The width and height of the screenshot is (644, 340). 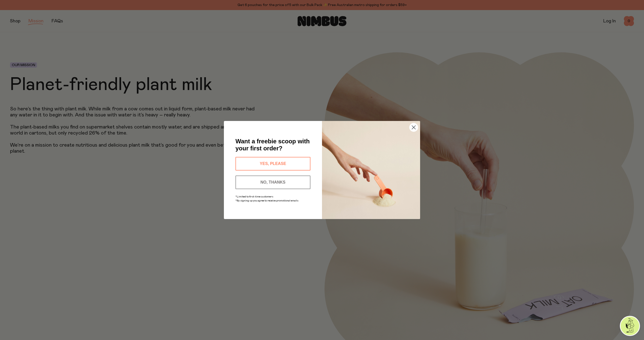 What do you see at coordinates (267, 201) in the screenshot?
I see `span: *By signing up you agree to receive promotional emails` at bounding box center [267, 201].